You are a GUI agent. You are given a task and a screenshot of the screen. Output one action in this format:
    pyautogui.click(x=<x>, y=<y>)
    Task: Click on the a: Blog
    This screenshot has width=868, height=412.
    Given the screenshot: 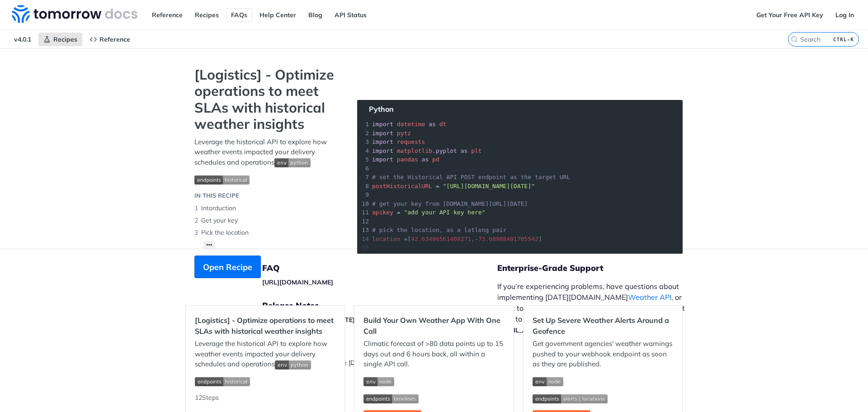 What is the action you would take?
    pyautogui.click(x=315, y=15)
    